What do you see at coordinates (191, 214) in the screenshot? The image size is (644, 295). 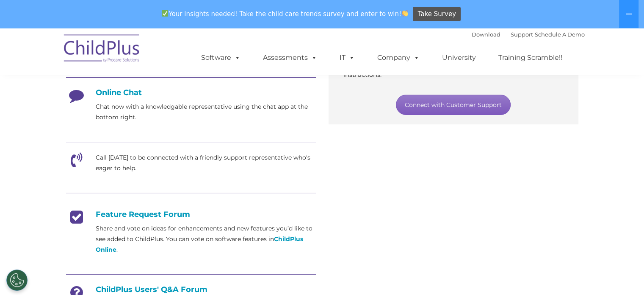 I see `h4: Feature Request Forum` at bounding box center [191, 214].